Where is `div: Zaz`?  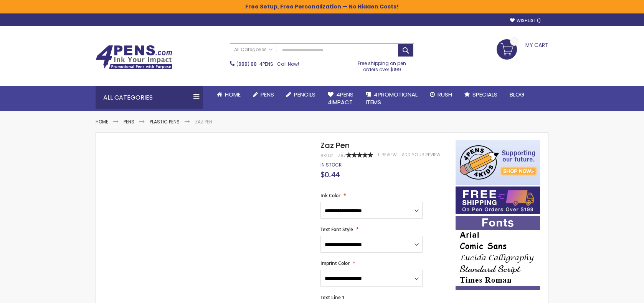
div: Zaz is located at coordinates (342, 156).